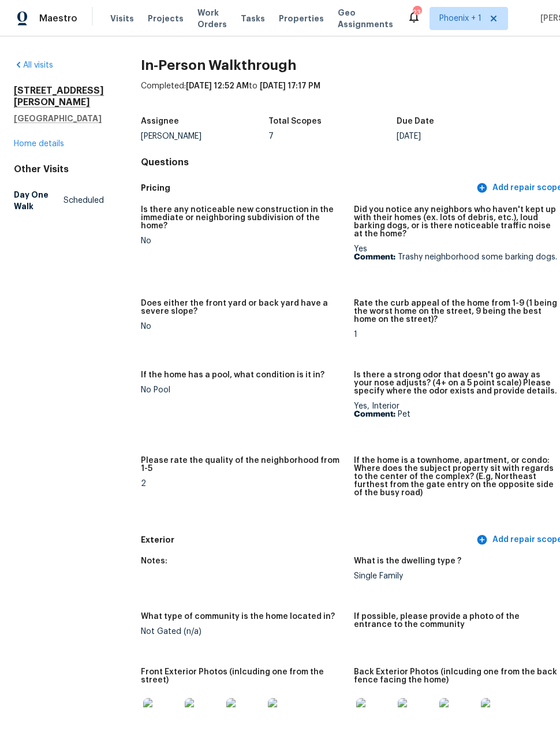  I want to click on h5: Back Exterior Photos (inlcuding one from the back fence facing the home), so click(455, 676).